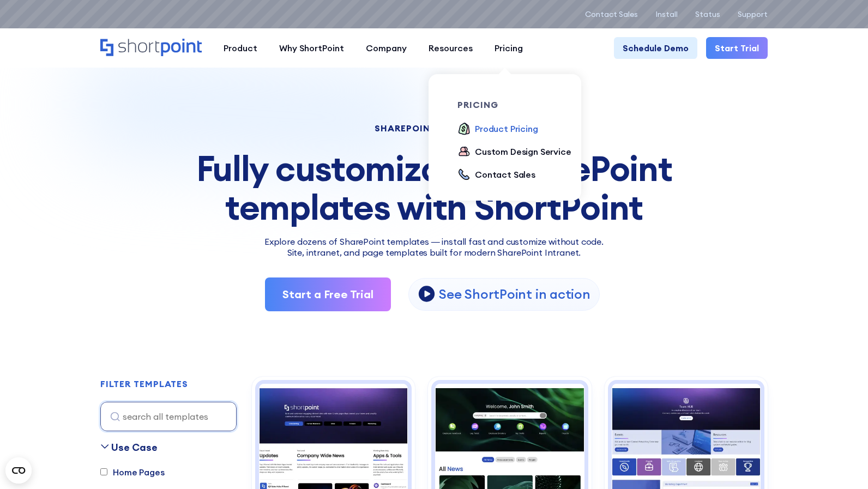 Image resolution: width=868 pixels, height=489 pixels. Describe the element at coordinates (507, 129) in the screenshot. I see `div: Product Pricing` at that location.